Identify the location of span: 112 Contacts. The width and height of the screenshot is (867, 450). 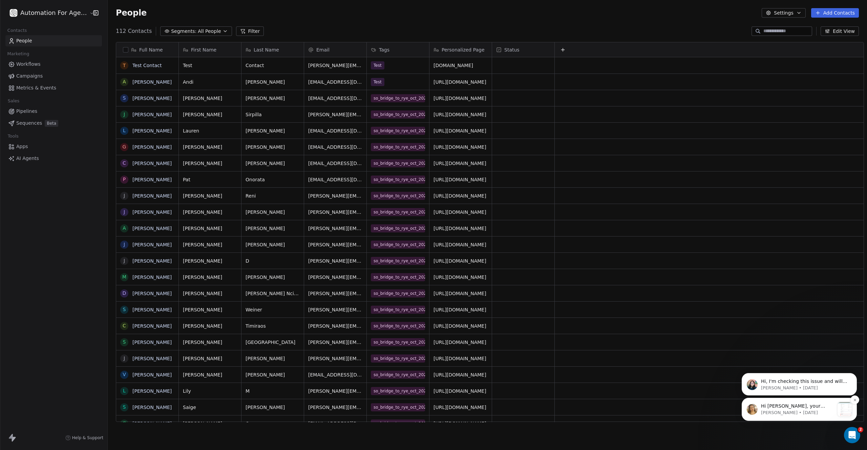
(134, 31).